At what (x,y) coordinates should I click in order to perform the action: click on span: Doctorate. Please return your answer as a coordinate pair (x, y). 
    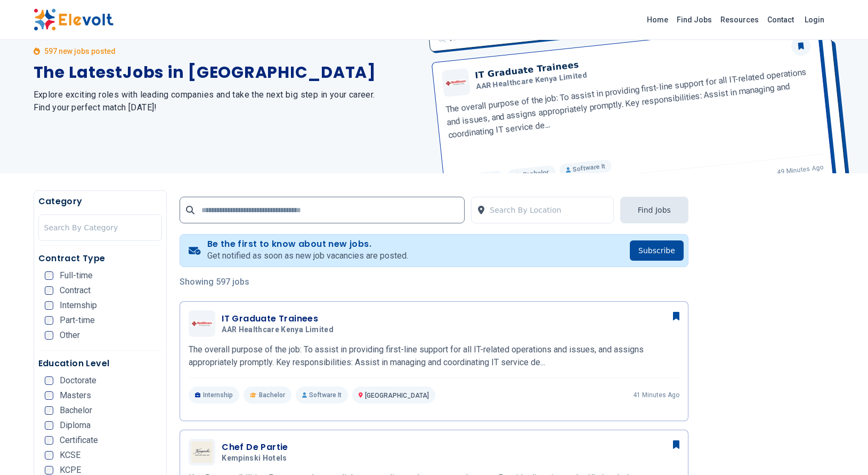
    Looking at the image, I should click on (78, 381).